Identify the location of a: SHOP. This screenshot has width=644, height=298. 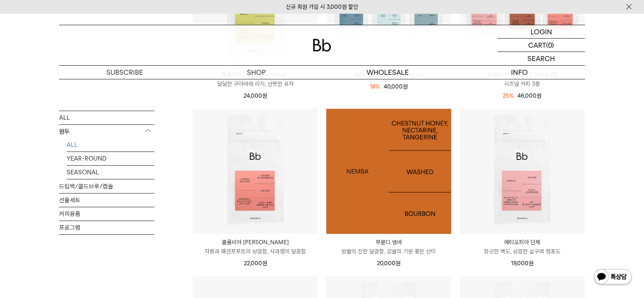
(256, 72).